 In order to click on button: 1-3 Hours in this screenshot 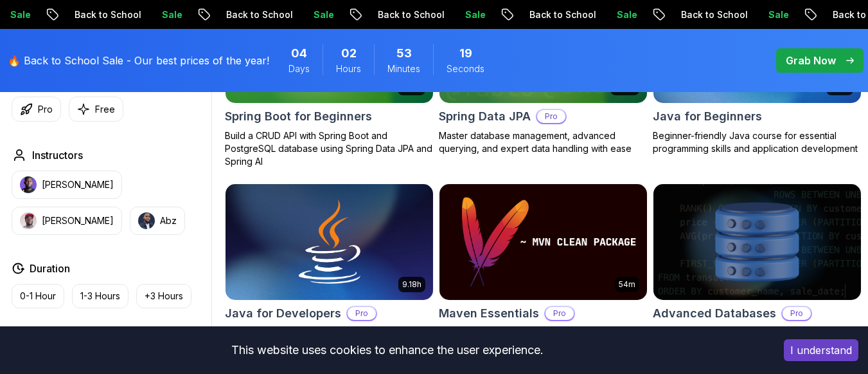, I will do `click(101, 296)`.